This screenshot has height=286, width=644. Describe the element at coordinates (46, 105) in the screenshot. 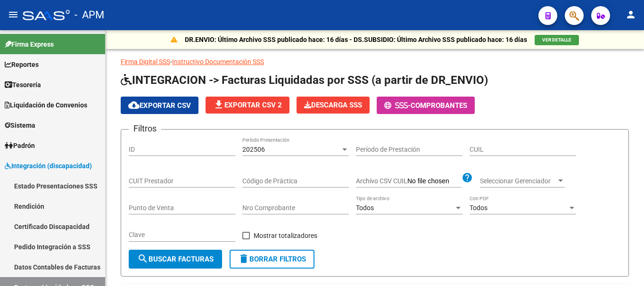

I see `span: Liquidación de Convenios` at that location.